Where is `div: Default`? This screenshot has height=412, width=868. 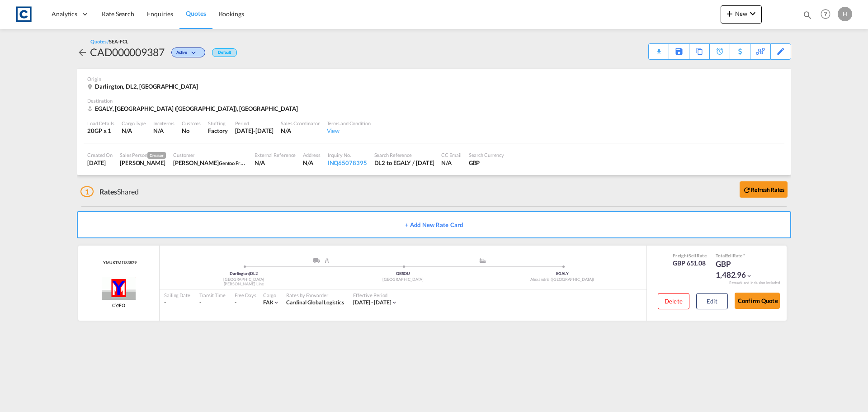
div: Default is located at coordinates (224, 52).